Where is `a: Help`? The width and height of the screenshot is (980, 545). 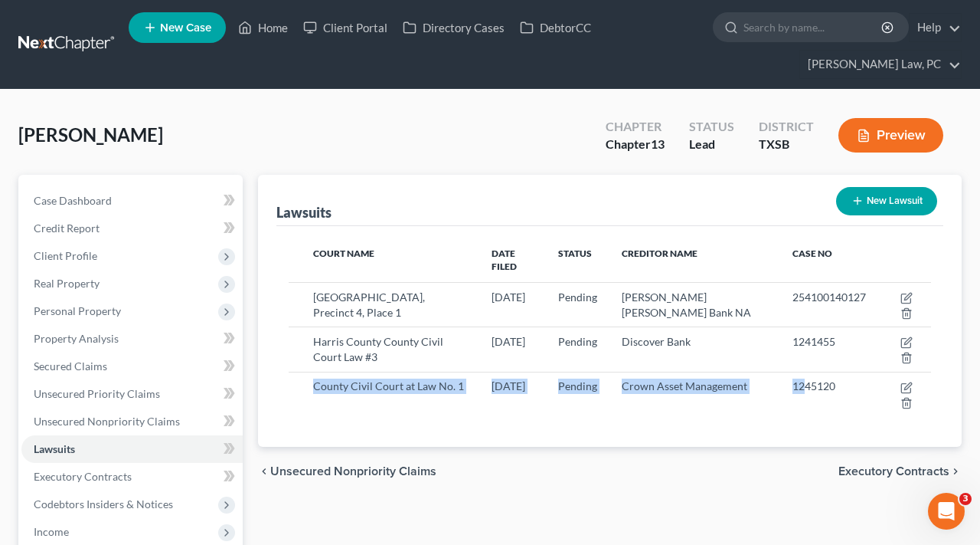 a: Help is located at coordinates (935, 28).